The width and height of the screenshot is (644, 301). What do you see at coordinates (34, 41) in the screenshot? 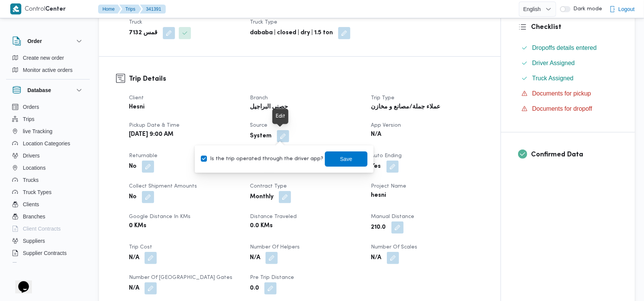
I see `h3: Order` at bounding box center [34, 41].